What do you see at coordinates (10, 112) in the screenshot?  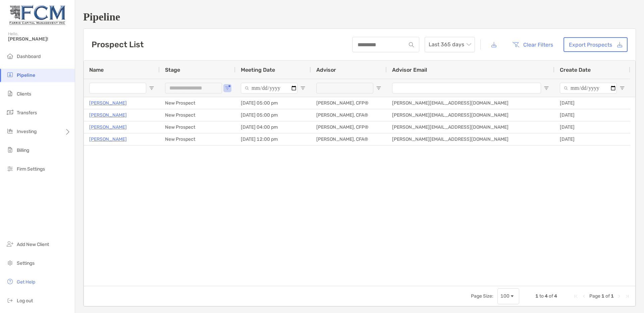 I see `img: transfers icon` at bounding box center [10, 112].